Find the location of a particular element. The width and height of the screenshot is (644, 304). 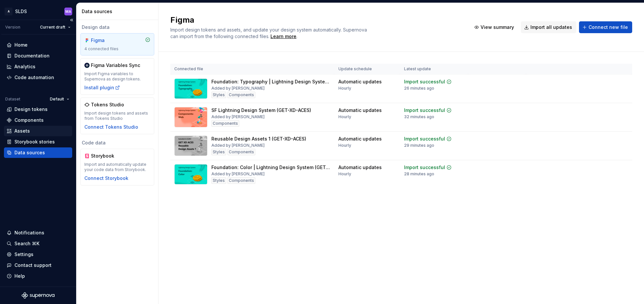

div: MA is located at coordinates (68, 11).